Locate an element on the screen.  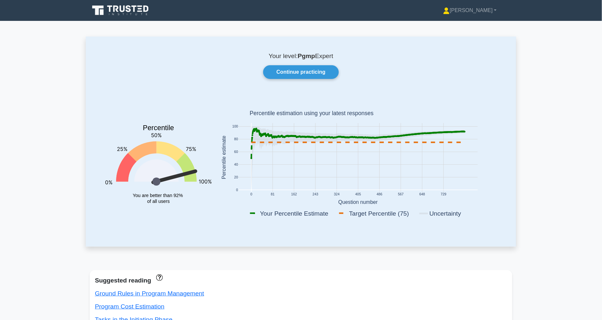
text: 100 is located at coordinates (236, 127).